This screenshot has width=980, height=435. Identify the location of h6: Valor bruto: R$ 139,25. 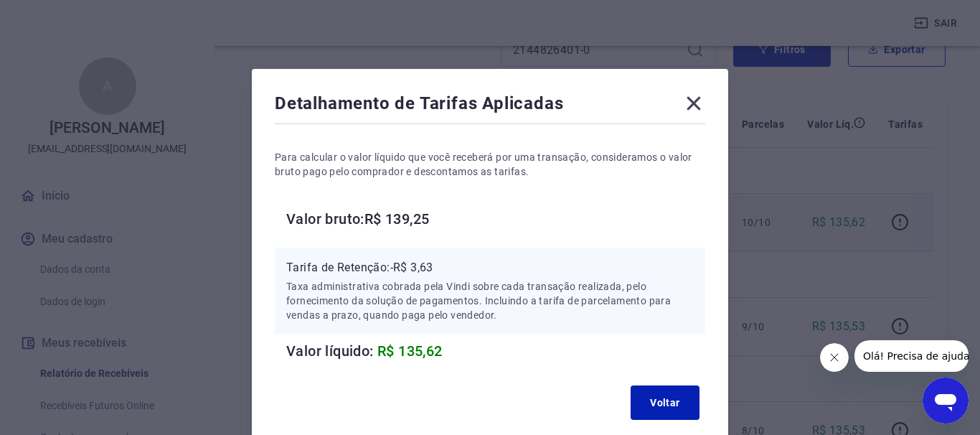
(496, 219).